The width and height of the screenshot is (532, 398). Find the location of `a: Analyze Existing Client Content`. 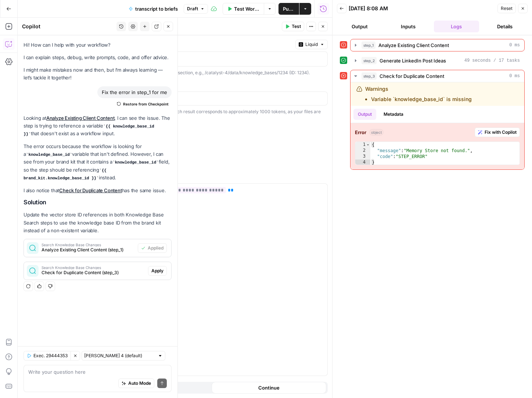

a: Analyze Existing Client Content is located at coordinates (80, 118).